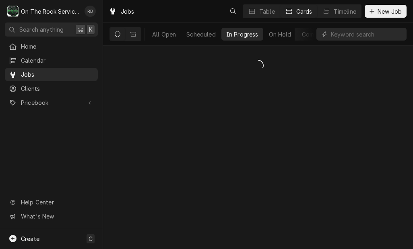  What do you see at coordinates (51, 29) in the screenshot?
I see `button: Search anything⌘K` at bounding box center [51, 29].